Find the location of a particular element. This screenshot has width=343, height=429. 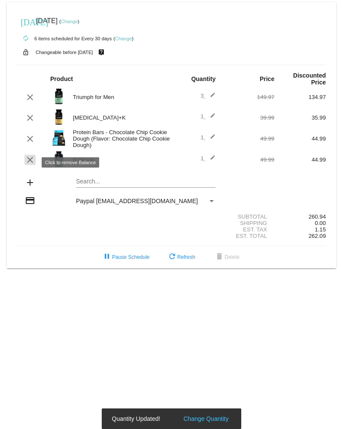

mat-icon: lock_open is located at coordinates (26, 52).